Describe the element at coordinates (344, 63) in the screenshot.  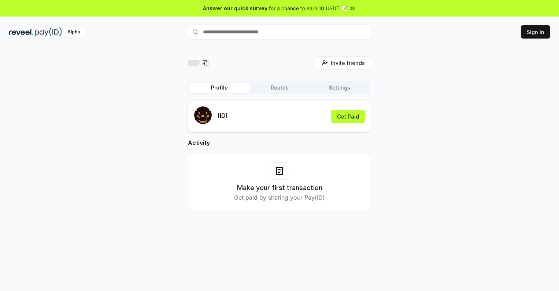
I see `button: Invite friends` at that location.